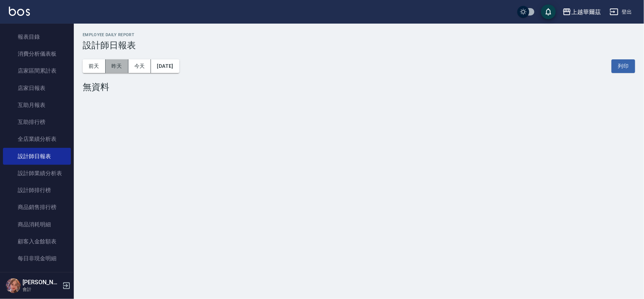 The height and width of the screenshot is (299, 644). What do you see at coordinates (42, 290) in the screenshot?
I see `p: 會計` at bounding box center [42, 290].